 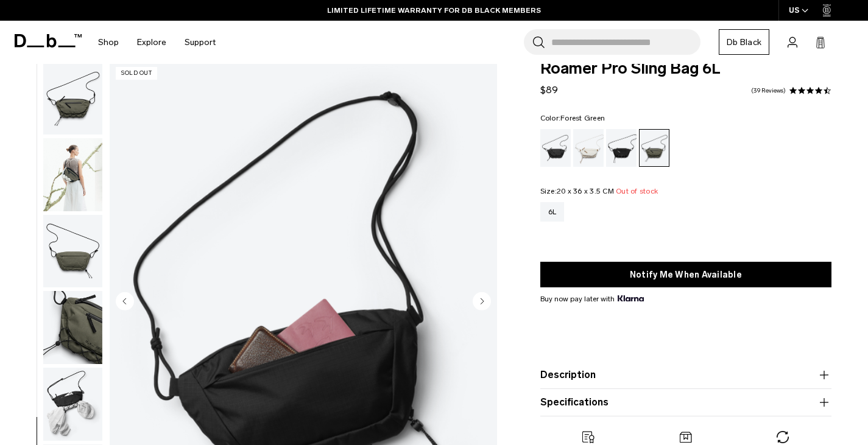 I want to click on span: Roamer Pro Sling Bag 6L, so click(x=686, y=69).